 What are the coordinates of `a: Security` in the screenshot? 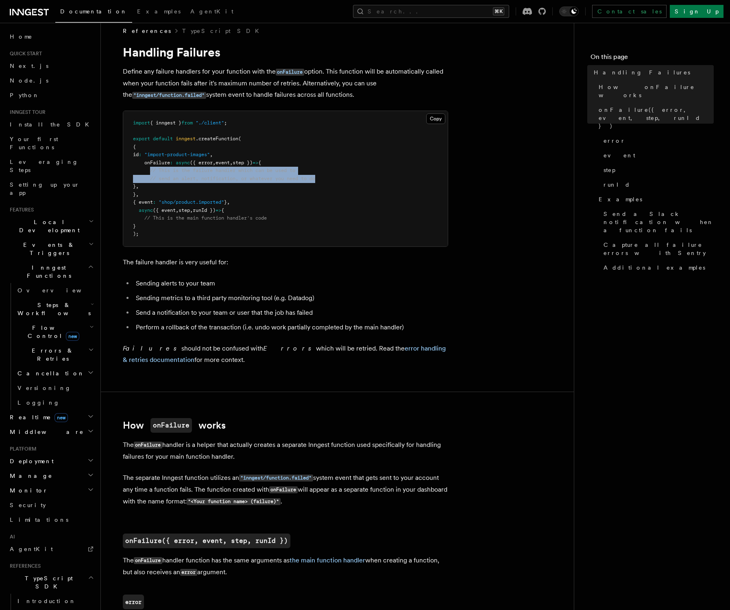 It's located at (51, 505).